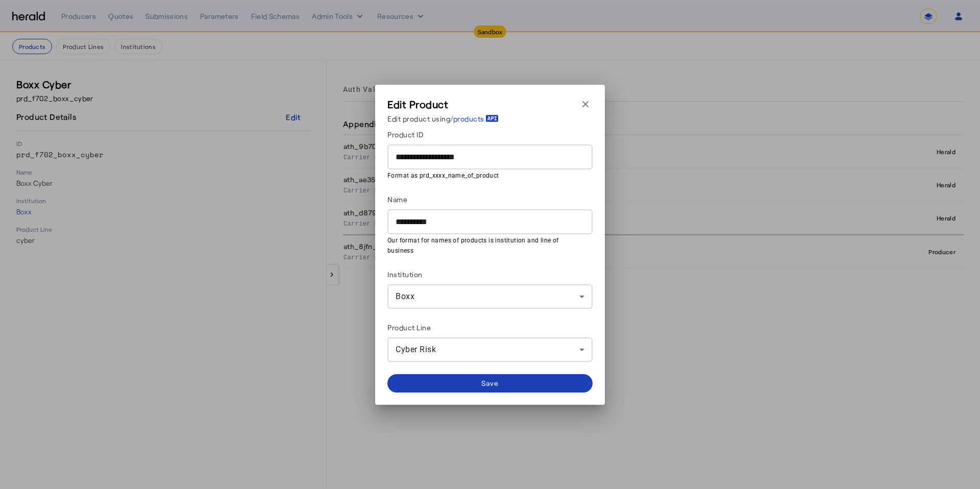 This screenshot has width=980, height=489. Describe the element at coordinates (415, 349) in the screenshot. I see `span: Cyber Risk` at that location.